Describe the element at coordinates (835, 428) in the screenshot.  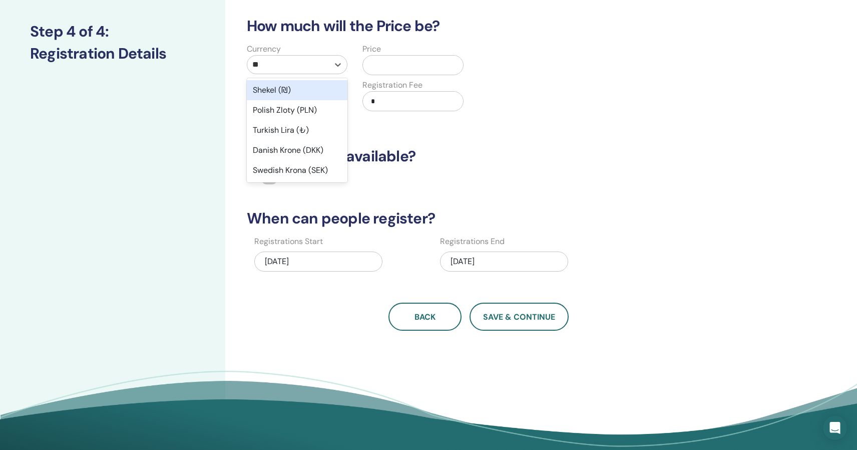
I see `div: Open Intercom Messenger` at that location.